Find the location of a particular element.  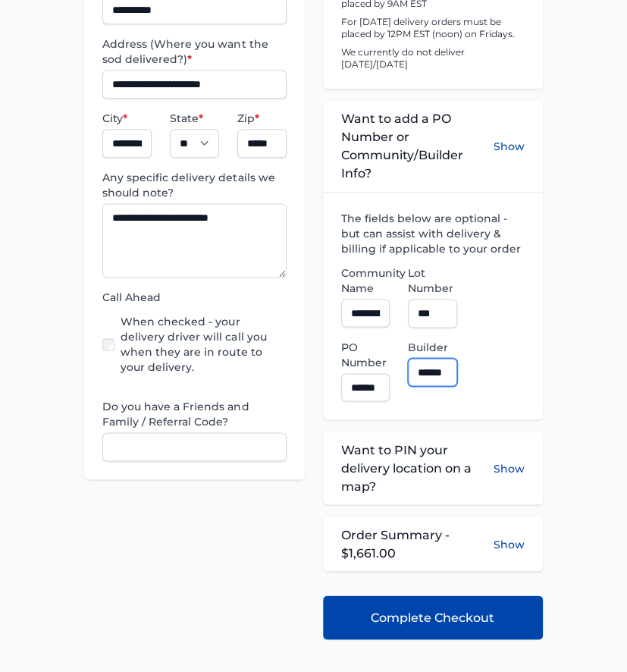

label: Builder is located at coordinates (433, 348).